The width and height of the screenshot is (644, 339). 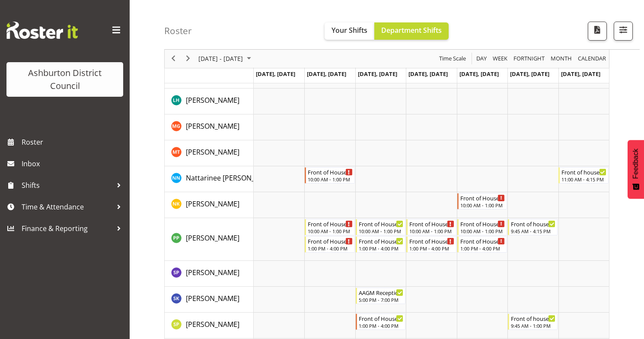 What do you see at coordinates (584, 175) in the screenshot?
I see `div: Nattarinee NAT Kliopchael"s event - Front of house - Weekend Begin From Sunday, September 21, 202...` at bounding box center [584, 175].